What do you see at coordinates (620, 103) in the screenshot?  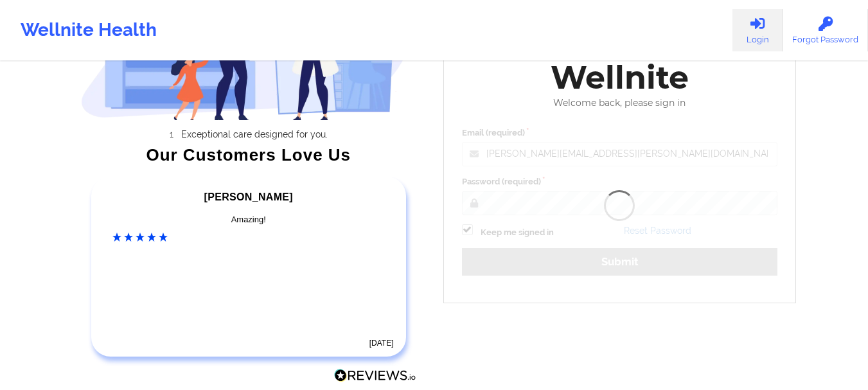 I see `div: Welcome back, please sign in` at bounding box center [620, 103].